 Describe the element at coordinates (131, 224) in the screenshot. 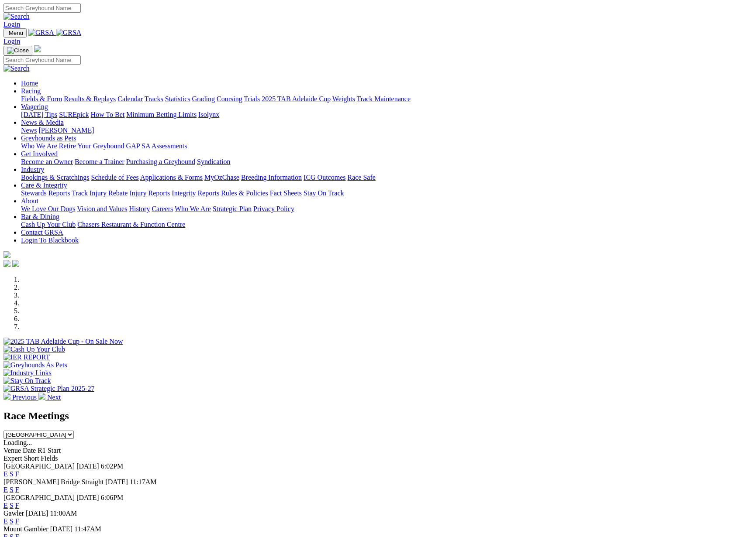

I see `a: Chasers Restaurant & Function Centre` at that location.